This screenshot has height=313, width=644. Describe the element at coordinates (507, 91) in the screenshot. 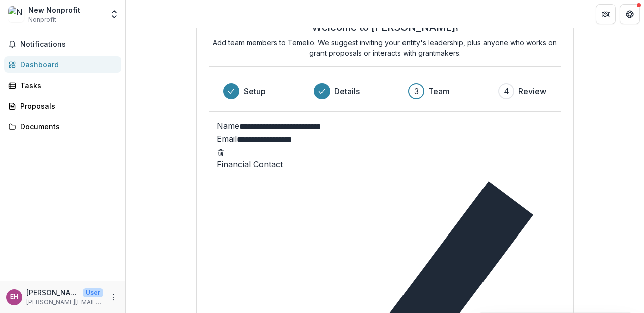

I see `div: 4` at that location.